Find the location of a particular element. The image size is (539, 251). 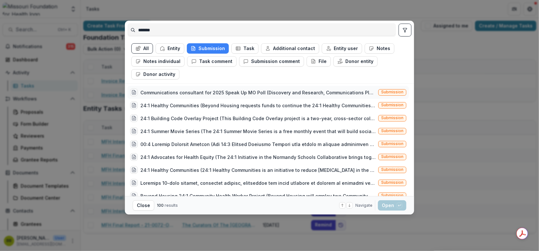

button: Notes individual is located at coordinates (158, 61).